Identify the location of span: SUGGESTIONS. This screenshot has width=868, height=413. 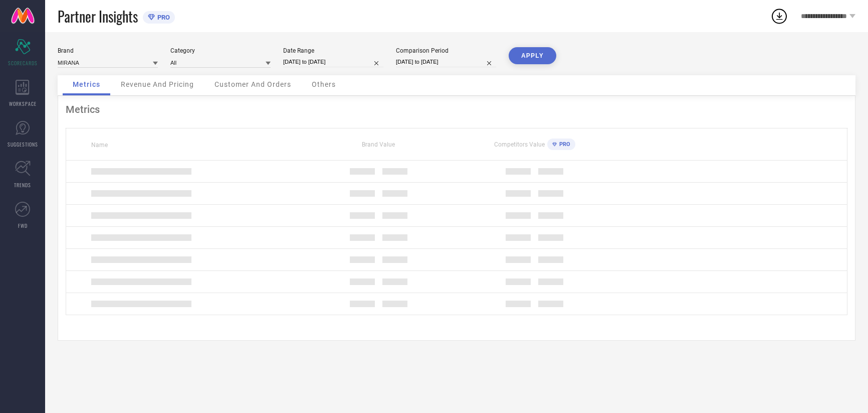
(22, 144).